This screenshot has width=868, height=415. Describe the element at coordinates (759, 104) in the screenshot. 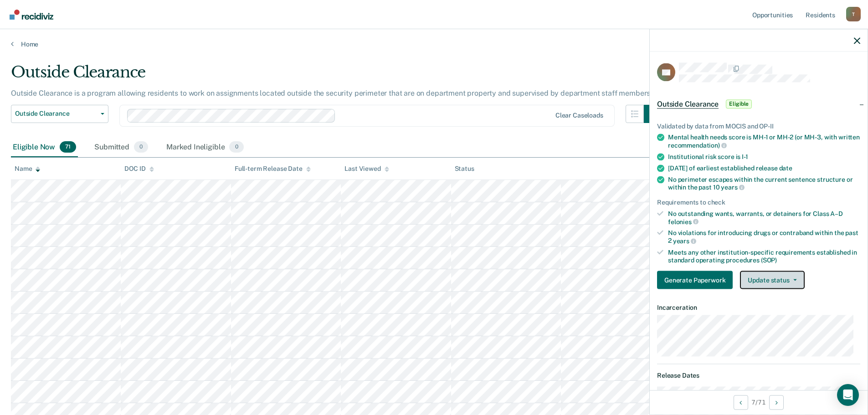

I see `div: Outside ClearanceEligible` at that location.